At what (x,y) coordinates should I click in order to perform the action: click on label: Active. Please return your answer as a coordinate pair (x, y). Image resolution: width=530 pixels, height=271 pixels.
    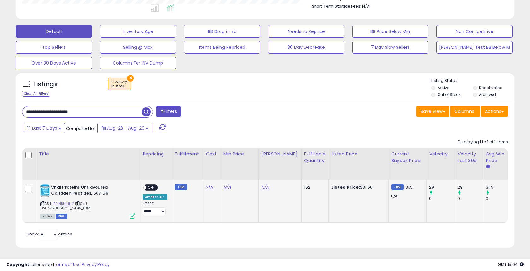
    Looking at the image, I should click on (443, 88).